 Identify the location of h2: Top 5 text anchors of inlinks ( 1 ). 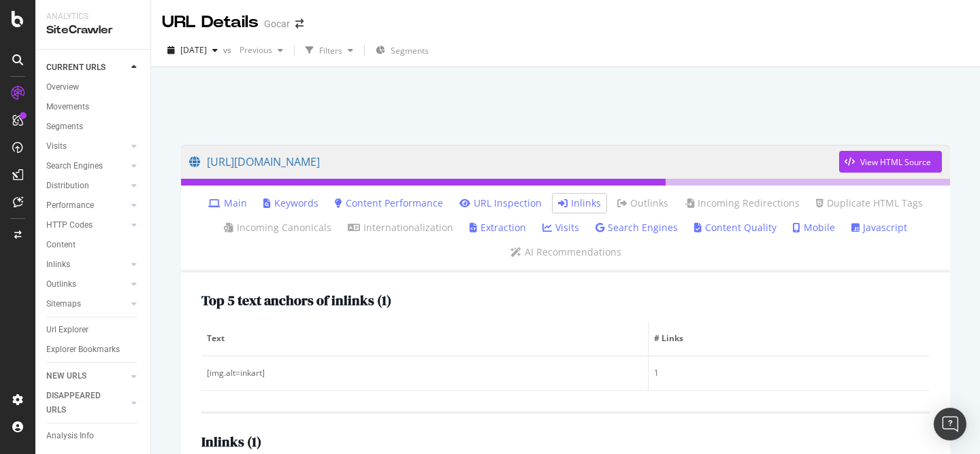
(296, 300).